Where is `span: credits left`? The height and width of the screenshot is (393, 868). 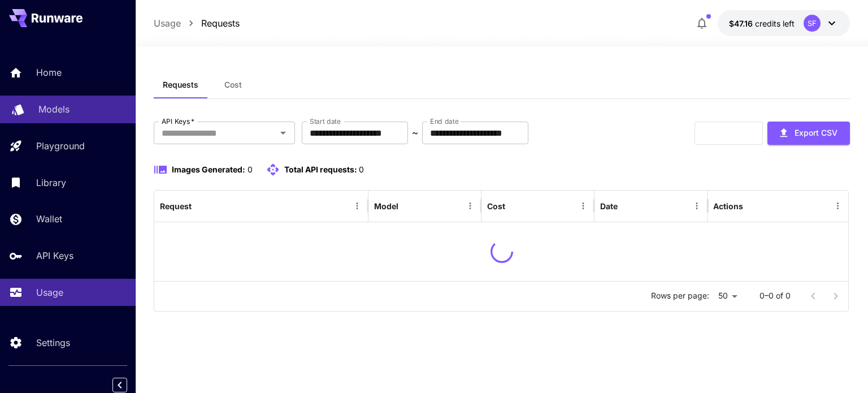
span: credits left is located at coordinates (774, 23).